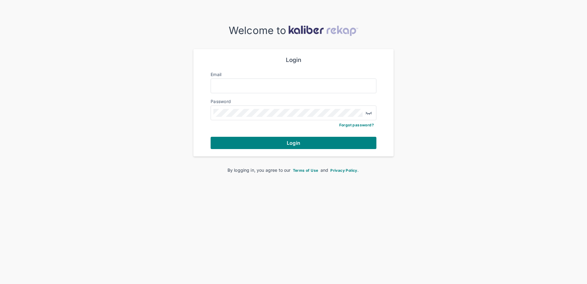  Describe the element at coordinates (344, 170) in the screenshot. I see `span: Privacy Policy.` at that location.